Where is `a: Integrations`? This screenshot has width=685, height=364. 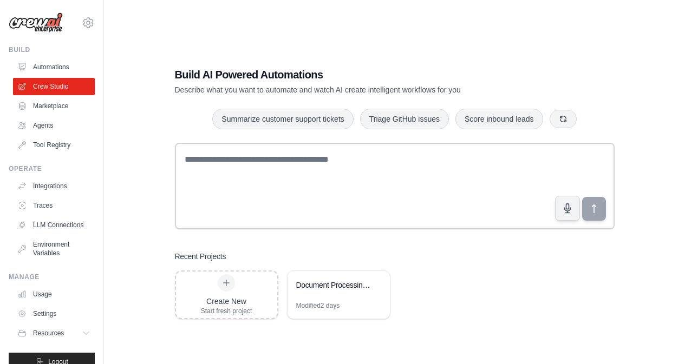
a: Integrations is located at coordinates (54, 186).